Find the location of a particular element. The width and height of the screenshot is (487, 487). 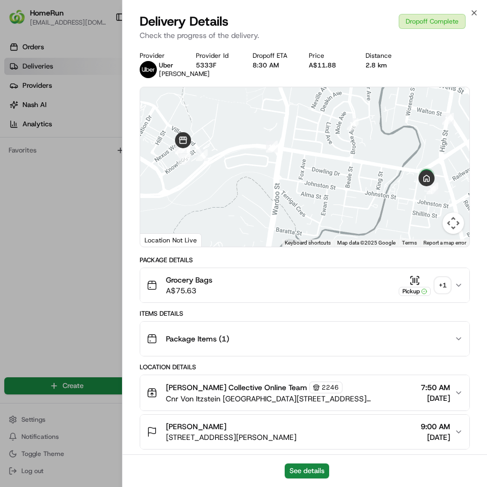

div: Distance is located at coordinates (390, 56).